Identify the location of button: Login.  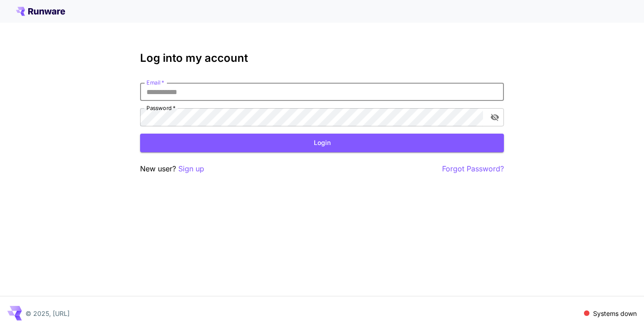
(322, 142).